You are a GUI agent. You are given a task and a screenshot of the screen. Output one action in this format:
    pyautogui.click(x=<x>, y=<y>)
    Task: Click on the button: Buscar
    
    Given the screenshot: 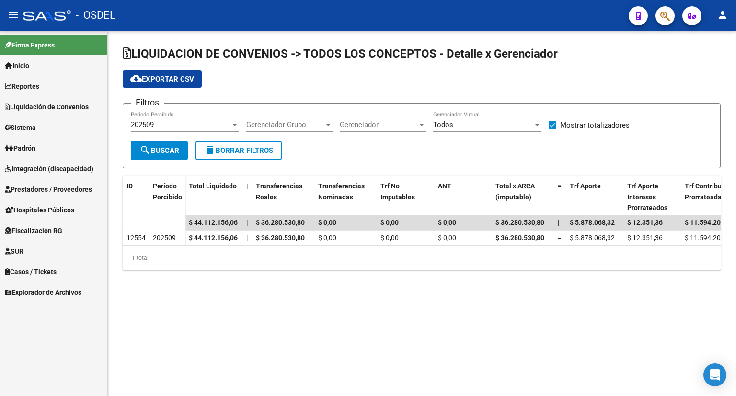 What is the action you would take?
    pyautogui.click(x=159, y=150)
    